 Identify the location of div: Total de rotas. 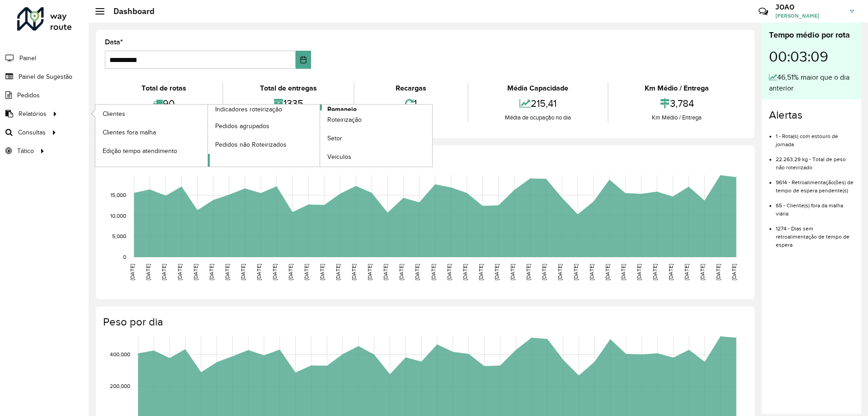
(164, 88).